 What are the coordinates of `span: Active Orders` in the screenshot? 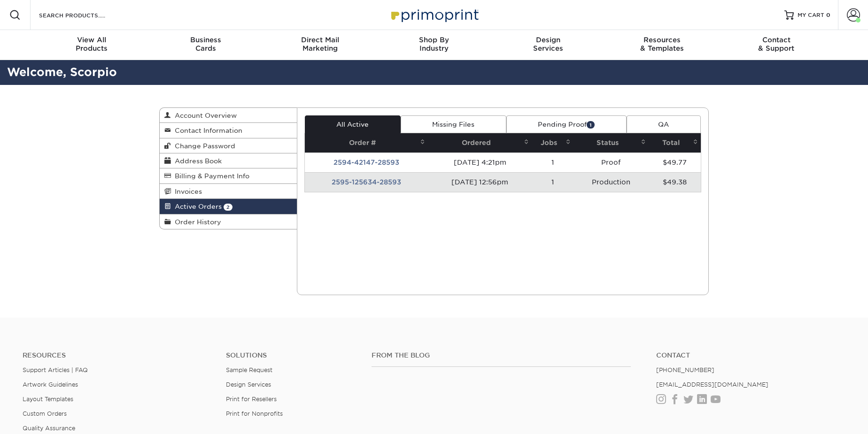 It's located at (196, 207).